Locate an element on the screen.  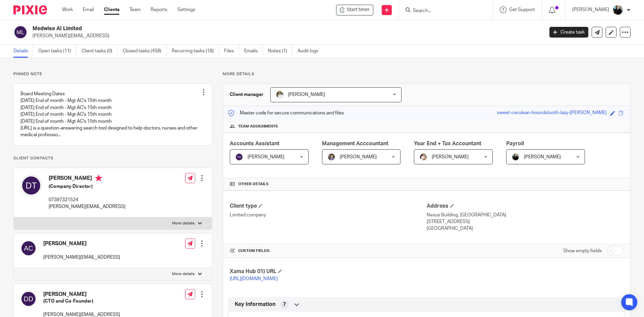
p: 07397321524 is located at coordinates (87, 200).